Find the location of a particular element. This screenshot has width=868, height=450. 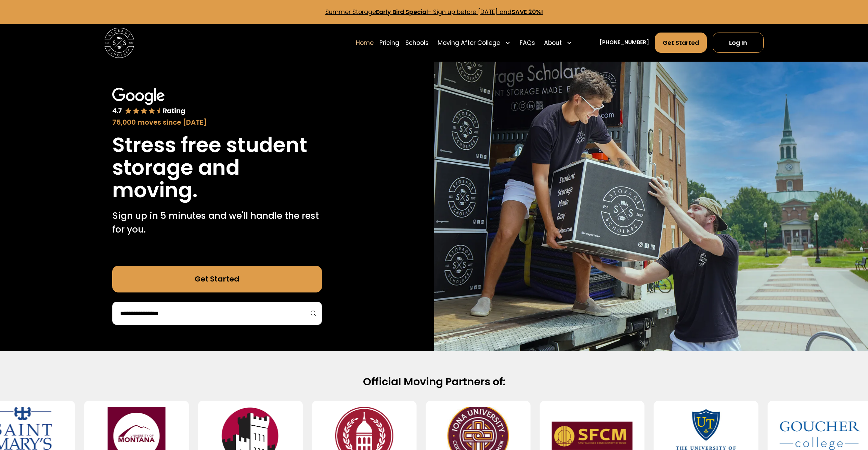

a: Pricing is located at coordinates (390, 42).